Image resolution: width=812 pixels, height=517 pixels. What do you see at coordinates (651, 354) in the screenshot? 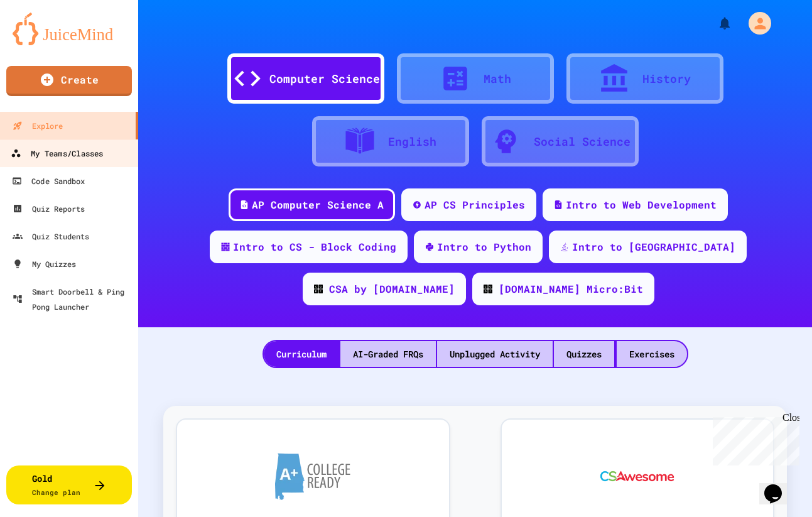
I see `div: Exercises` at bounding box center [651, 354].